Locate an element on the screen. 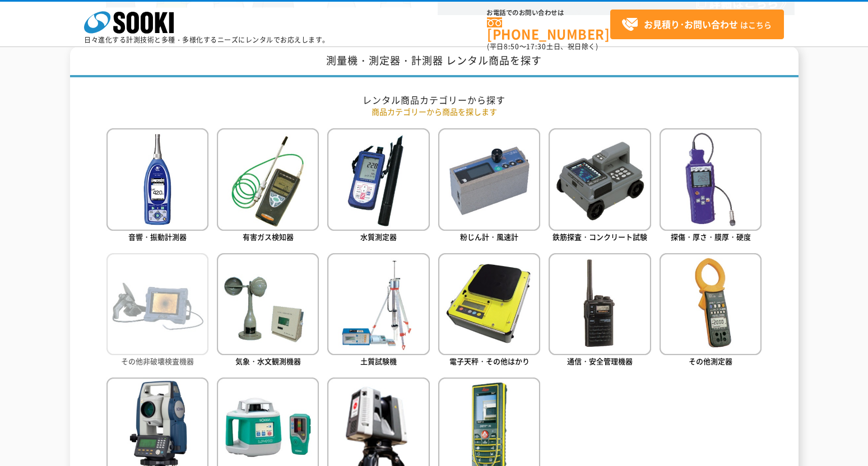  img: その他測定器 is located at coordinates (710, 305).